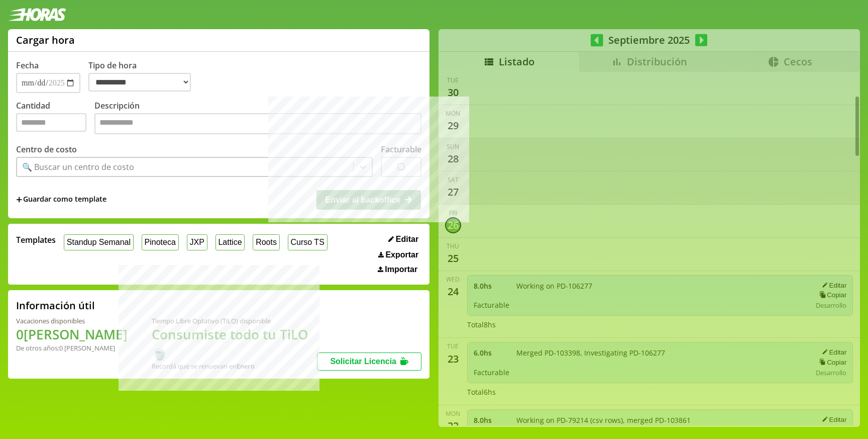 This screenshot has height=439, width=868. Describe the element at coordinates (407, 239) in the screenshot. I see `span: Editar` at that location.